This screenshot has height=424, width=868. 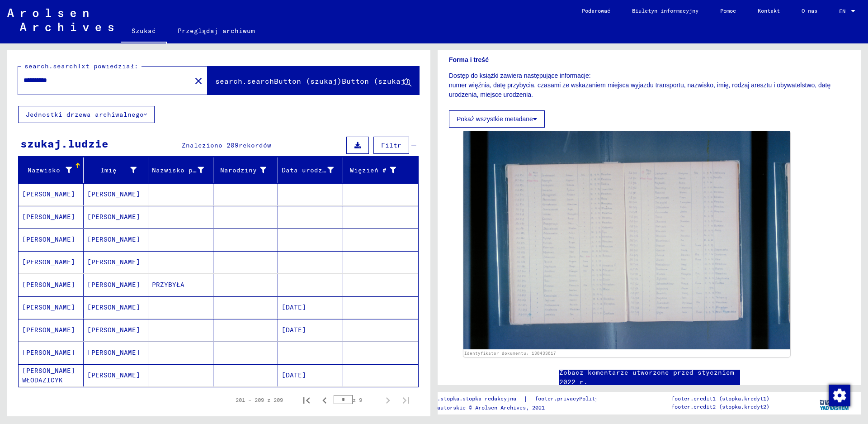 I want to click on span: Znaleziono 209, so click(x=210, y=145).